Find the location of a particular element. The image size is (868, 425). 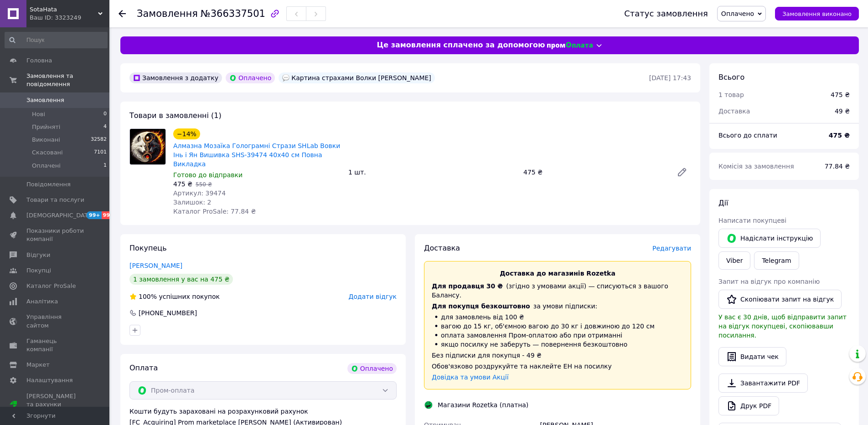

span: Запит на відгук про компанію is located at coordinates (769, 281).